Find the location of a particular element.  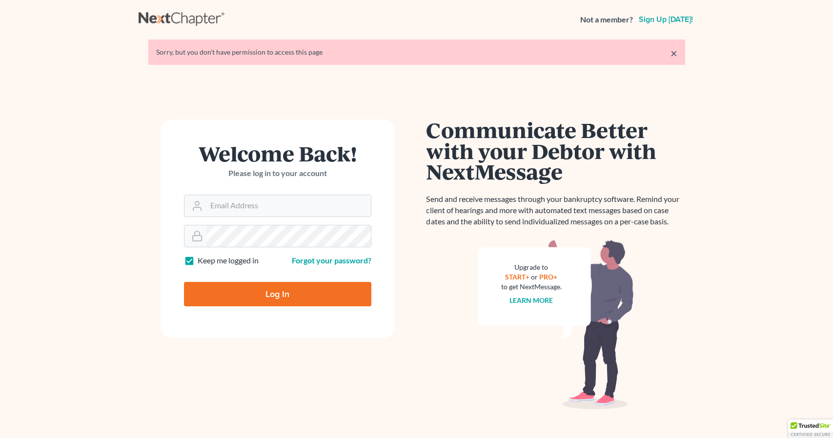

h1: Welcome Back! is located at coordinates (278, 153).